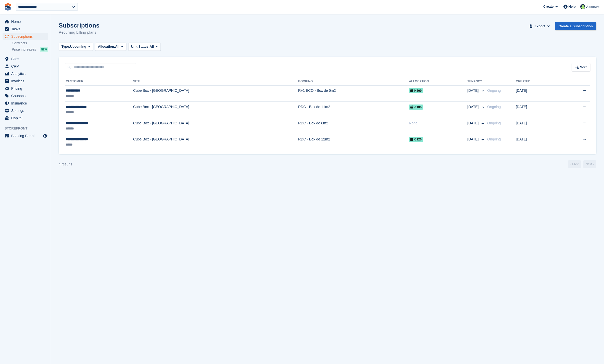 The width and height of the screenshot is (604, 364). What do you see at coordinates (582, 164) in the screenshot?
I see `nav: Page` at bounding box center [582, 164].